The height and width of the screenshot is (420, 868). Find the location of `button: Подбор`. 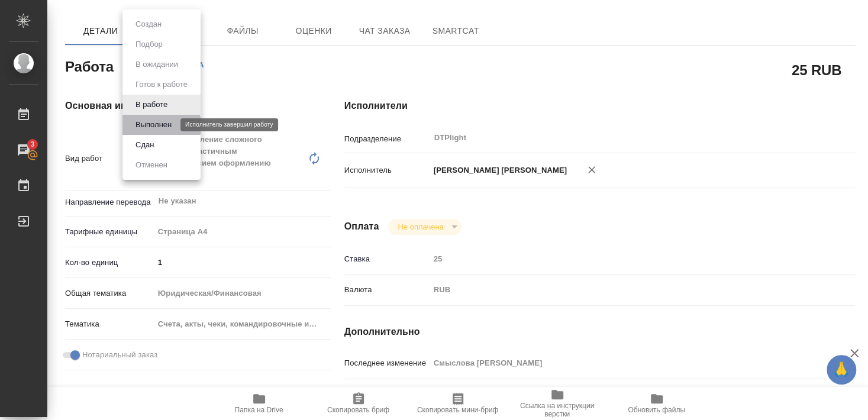

button: Подбор is located at coordinates (149, 45).